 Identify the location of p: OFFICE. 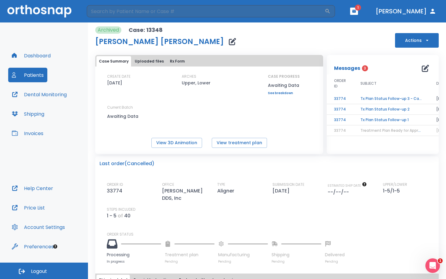
(168, 184).